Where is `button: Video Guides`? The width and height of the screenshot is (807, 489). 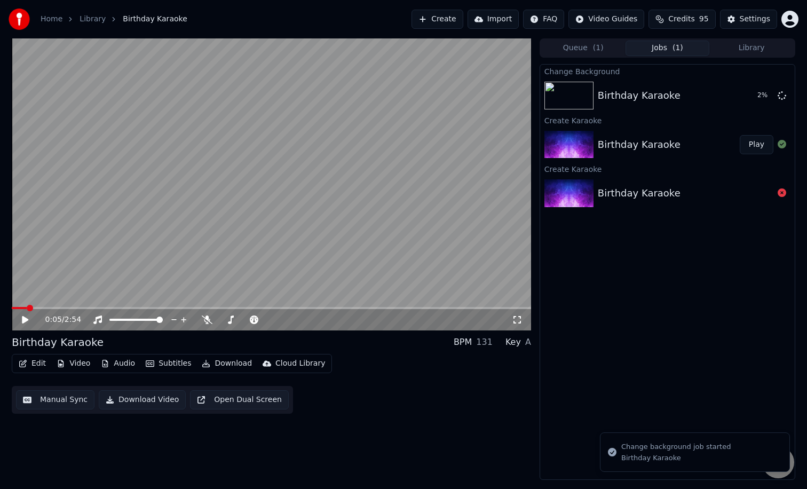 button: Video Guides is located at coordinates (607, 19).